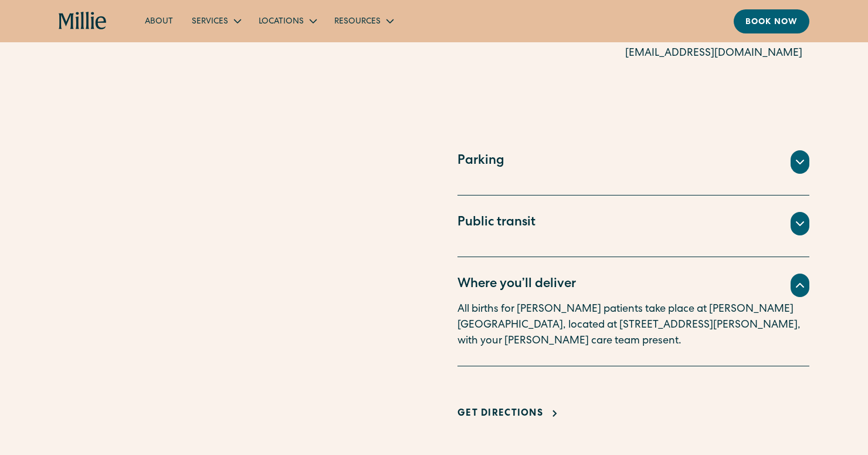 The image size is (868, 455). What do you see at coordinates (496, 223) in the screenshot?
I see `div: Public transit` at bounding box center [496, 223].